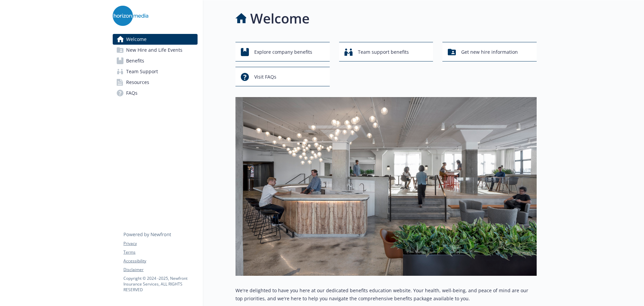 The width and height of the screenshot is (644, 306). I want to click on a: Terms, so click(160, 252).